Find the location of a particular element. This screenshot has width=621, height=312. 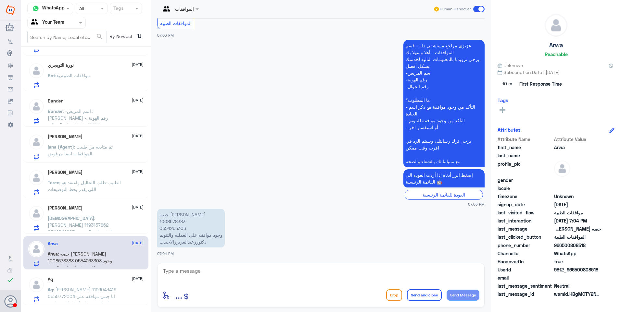

span: first_name is located at coordinates (525, 147).